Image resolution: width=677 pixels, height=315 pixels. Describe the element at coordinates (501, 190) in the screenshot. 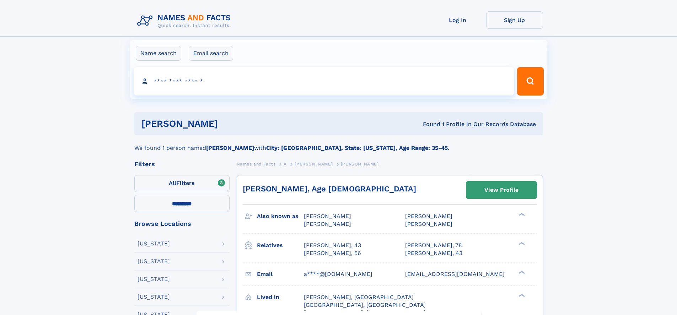

I see `div: View Profile` at that location.